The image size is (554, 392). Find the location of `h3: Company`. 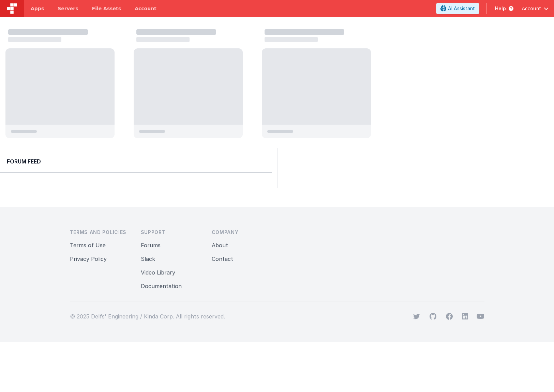

h3: Company is located at coordinates (242, 233).